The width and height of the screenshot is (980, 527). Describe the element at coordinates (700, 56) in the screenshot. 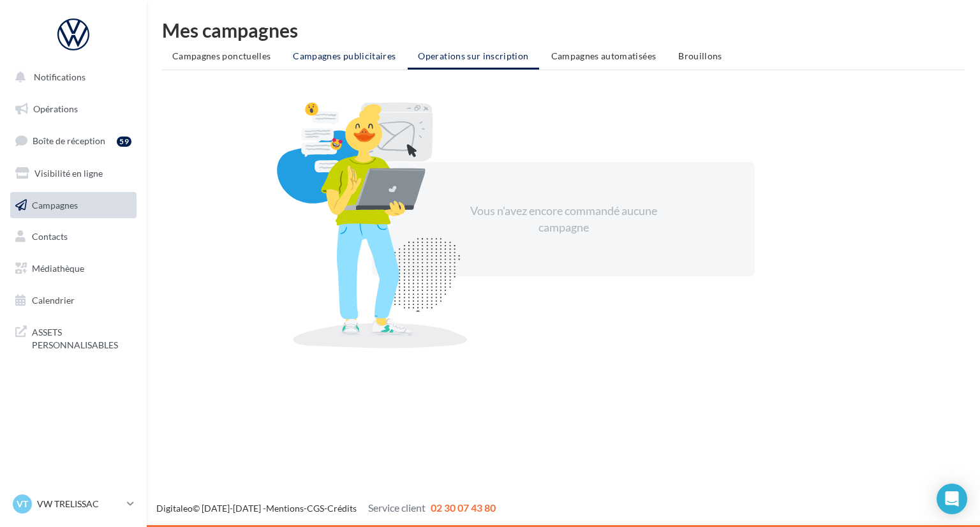

I see `span: Brouillons` at that location.